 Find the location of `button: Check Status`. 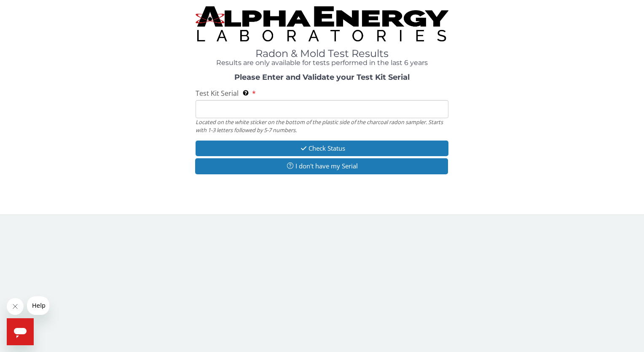

button: Check Status is located at coordinates (321, 148).